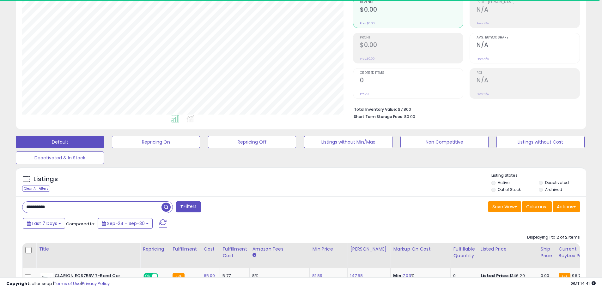 This screenshot has width=602, height=290. What do you see at coordinates (126, 224) in the screenshot?
I see `span: Sep-24 - Sep-30` at bounding box center [126, 224].